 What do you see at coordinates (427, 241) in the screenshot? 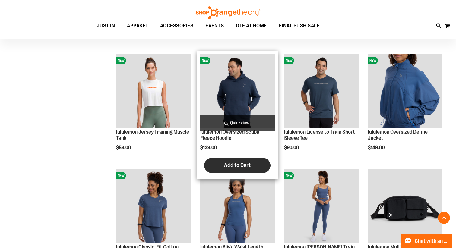
I see `button: Chat with an Expert` at bounding box center [427, 241].